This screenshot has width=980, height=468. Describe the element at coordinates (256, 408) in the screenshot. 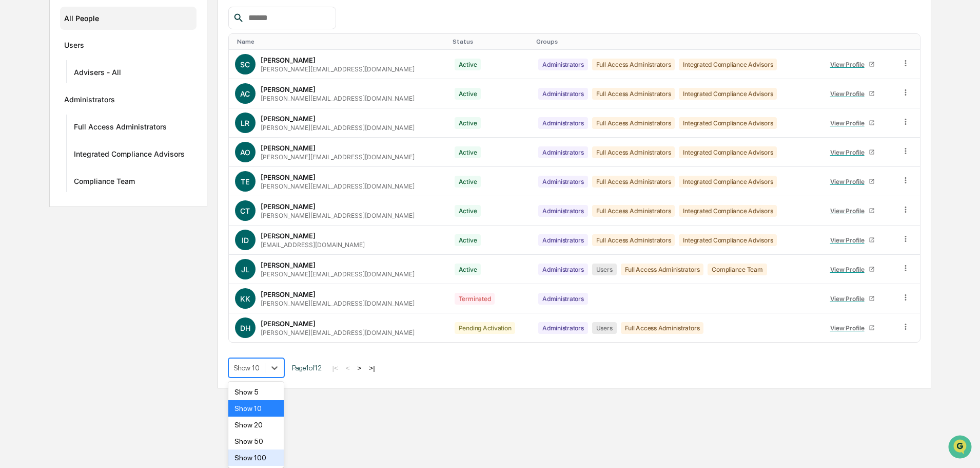

I see `div: Show 10` at that location.